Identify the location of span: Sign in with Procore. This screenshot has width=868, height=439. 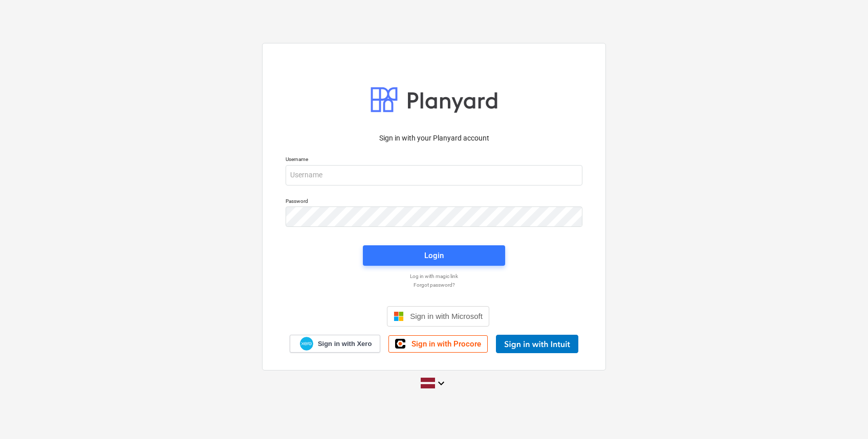
(446, 344).